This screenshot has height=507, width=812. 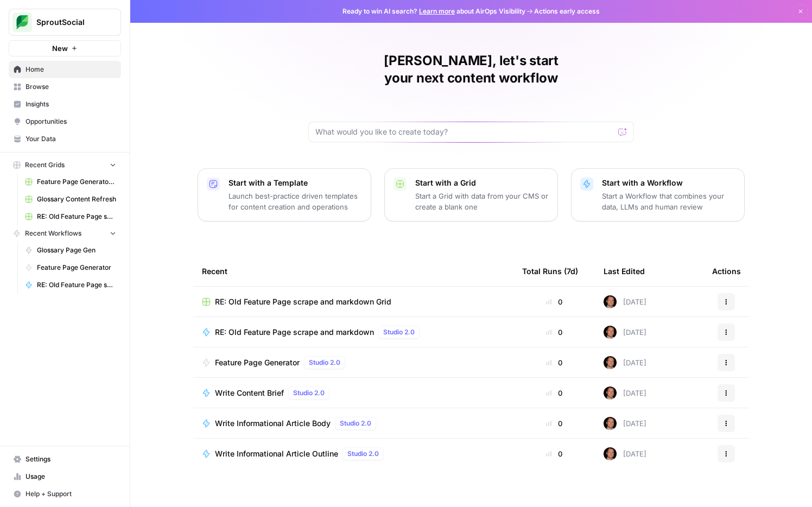 What do you see at coordinates (353, 363) in the screenshot?
I see `a: Feature Page GeneratorStudio 2.0` at bounding box center [353, 363].